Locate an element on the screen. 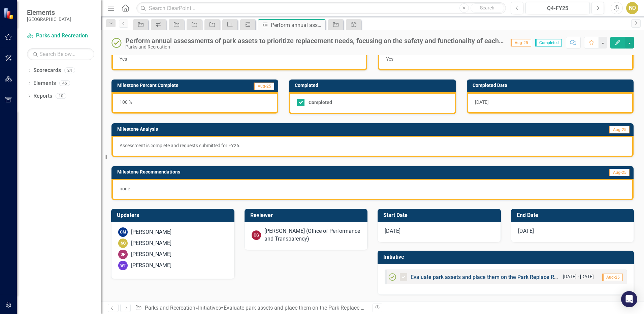 The width and height of the screenshot is (644, 314). div: Open Intercom Messenger is located at coordinates (630, 299).